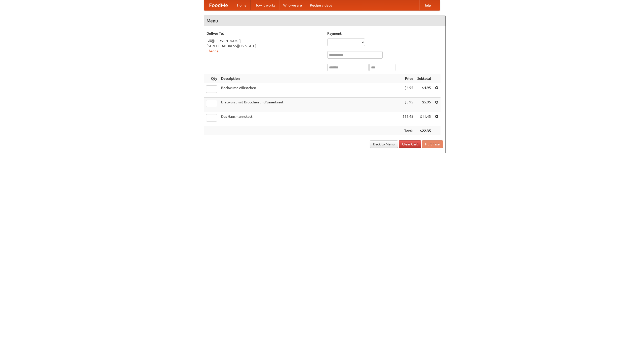 The height and width of the screenshot is (356, 644). I want to click on th: Subtotal, so click(424, 78).